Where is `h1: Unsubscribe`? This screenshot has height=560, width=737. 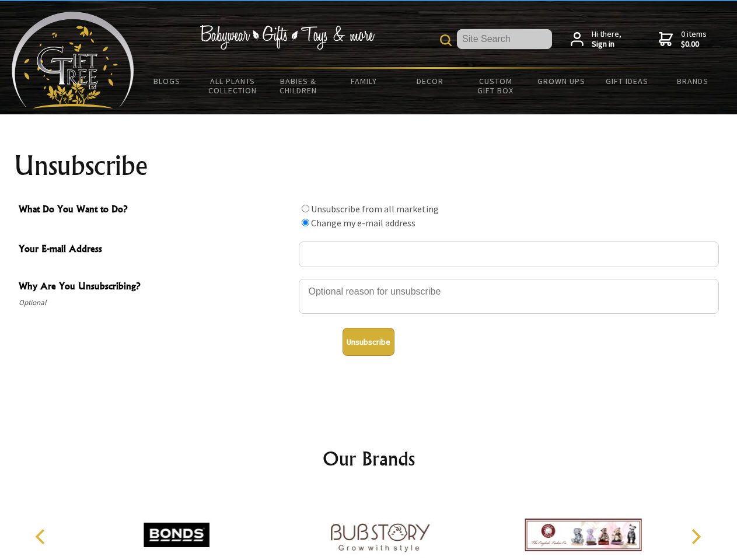 h1: Unsubscribe is located at coordinates (369, 165).